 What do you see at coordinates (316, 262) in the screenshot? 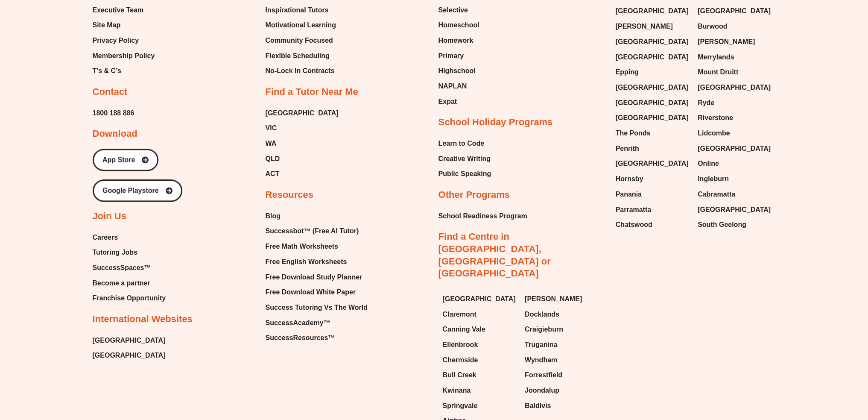
I see `a: Free English Worksheets` at bounding box center [316, 262].